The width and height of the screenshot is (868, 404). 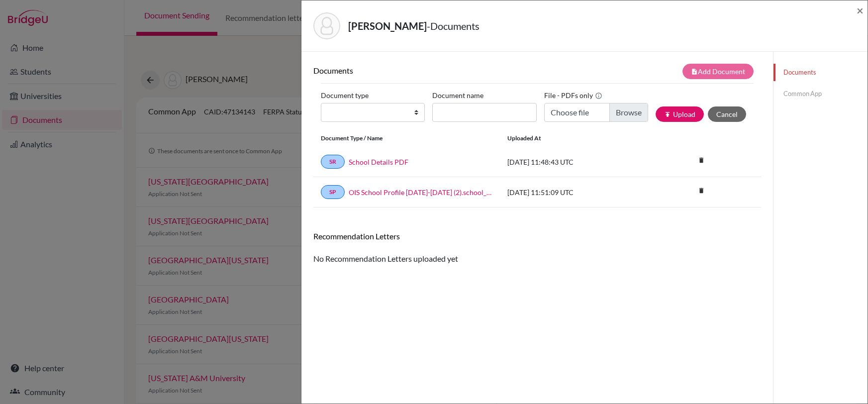 I want to click on button: note_addAdd Document, so click(x=717, y=71).